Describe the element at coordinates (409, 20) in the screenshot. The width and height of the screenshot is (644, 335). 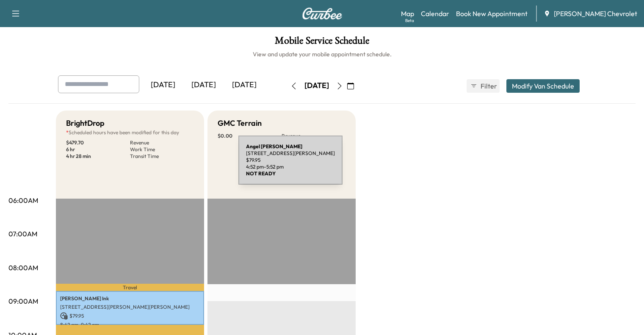
I see `div: Beta` at that location.